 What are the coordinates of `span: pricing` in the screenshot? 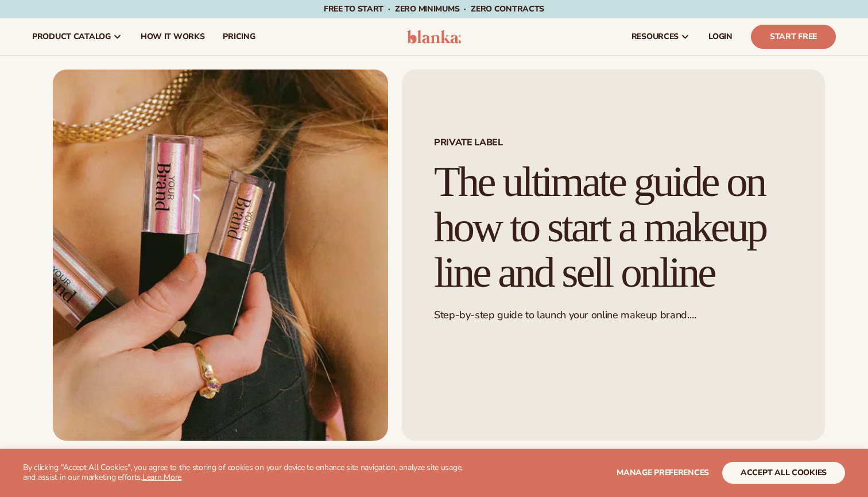 It's located at (238, 37).